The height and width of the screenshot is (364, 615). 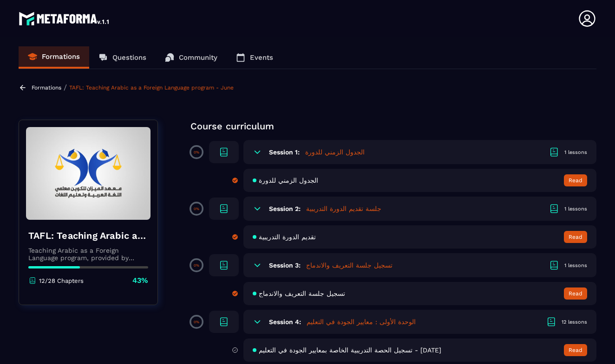 I want to click on p: Course curriculum, so click(x=393, y=126).